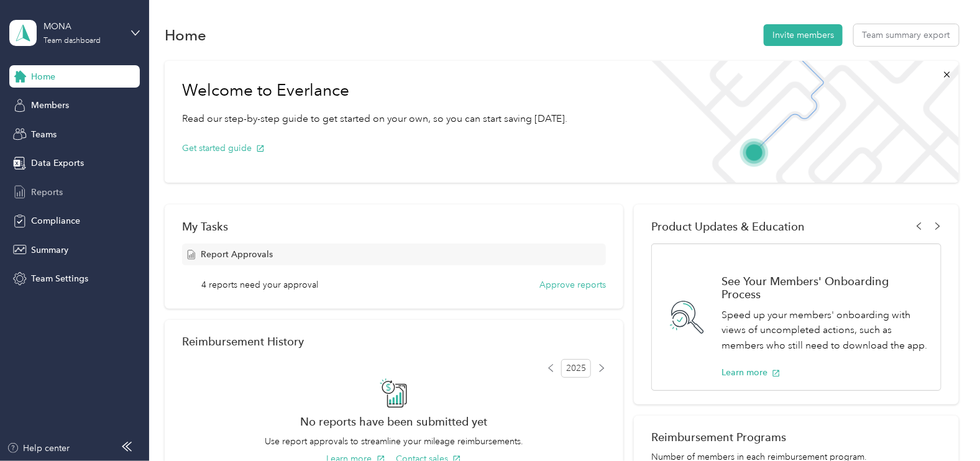 This screenshot has height=461, width=980. I want to click on div: Team dashboard, so click(72, 41).